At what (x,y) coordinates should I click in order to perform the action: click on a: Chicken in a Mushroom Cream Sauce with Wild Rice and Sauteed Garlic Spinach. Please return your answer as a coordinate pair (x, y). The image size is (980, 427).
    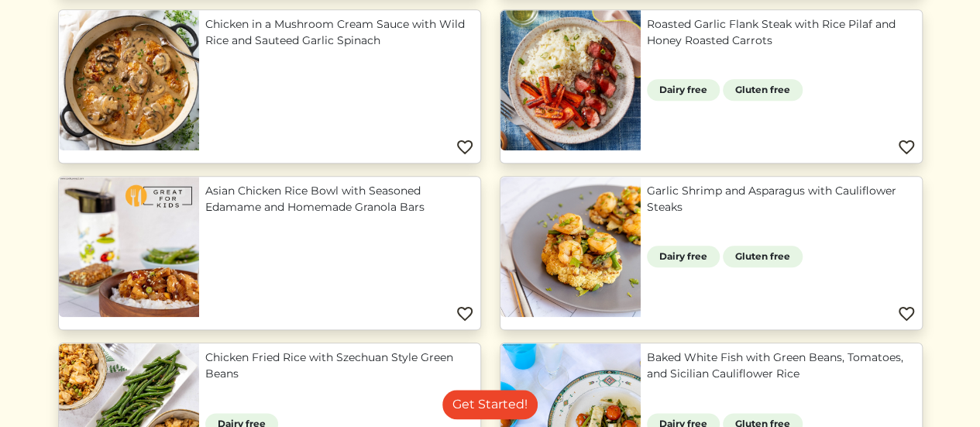
    Looking at the image, I should click on (339, 33).